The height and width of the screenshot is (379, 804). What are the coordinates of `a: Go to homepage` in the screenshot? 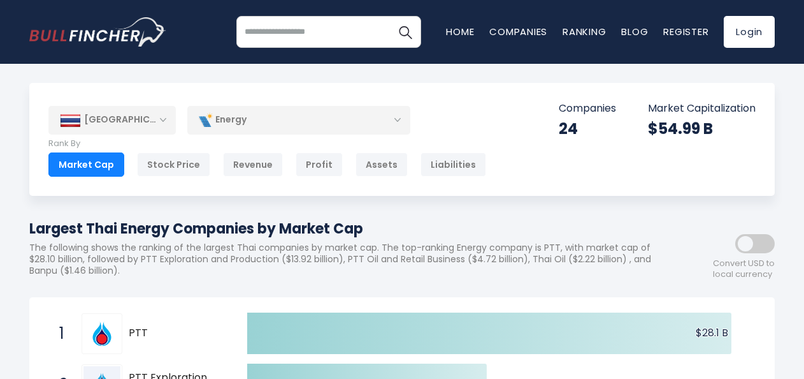 It's located at (98, 32).